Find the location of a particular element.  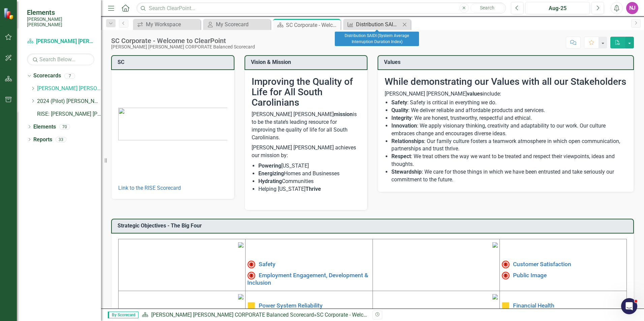

li: Homes and Businesses is located at coordinates (309, 174).